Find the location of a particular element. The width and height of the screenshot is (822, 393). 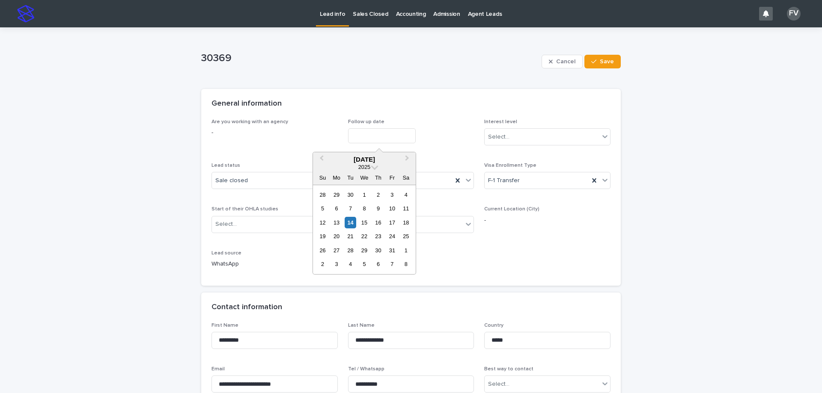

span: Best way to contact is located at coordinates (509, 369).